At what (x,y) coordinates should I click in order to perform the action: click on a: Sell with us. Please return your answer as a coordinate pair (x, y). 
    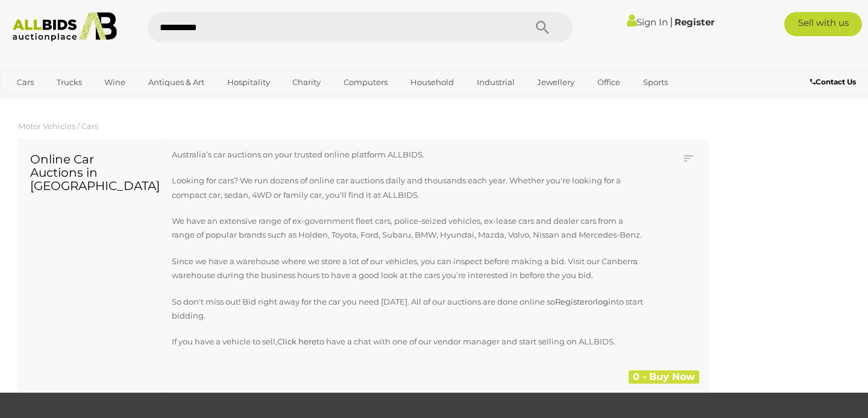
    Looking at the image, I should click on (823, 24).